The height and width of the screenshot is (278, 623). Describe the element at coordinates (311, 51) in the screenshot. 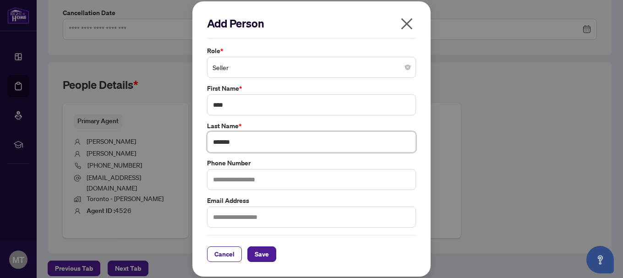

I see `label: Role` at that location.